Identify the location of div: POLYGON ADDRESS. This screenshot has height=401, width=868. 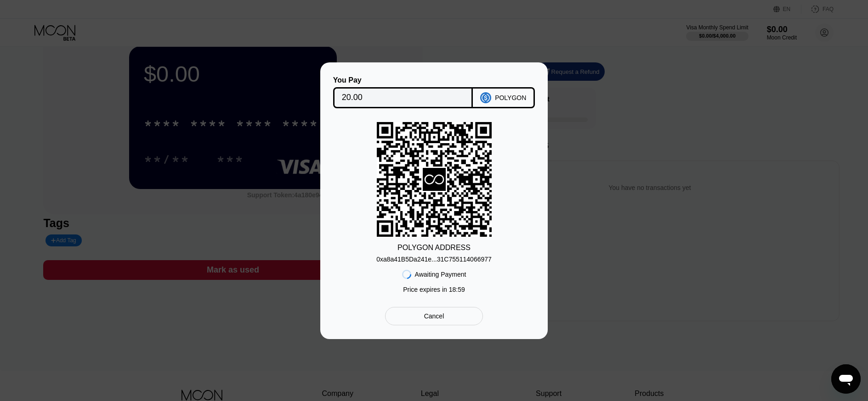
(434, 248).